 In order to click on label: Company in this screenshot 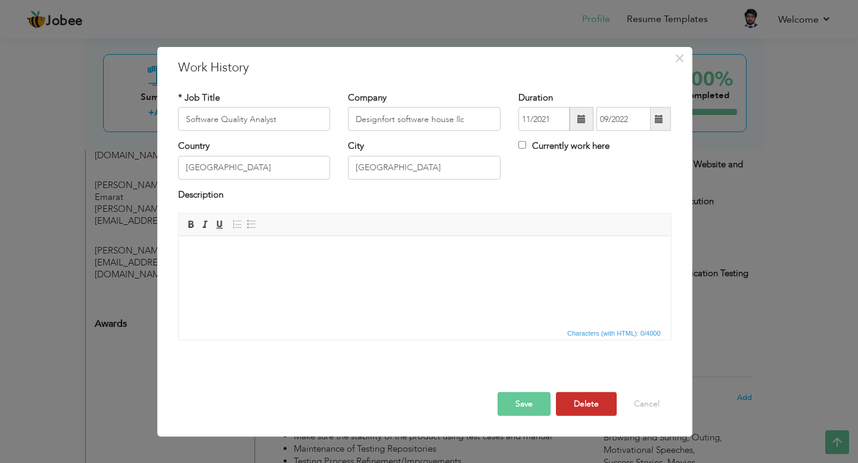, I will do `click(367, 98)`.